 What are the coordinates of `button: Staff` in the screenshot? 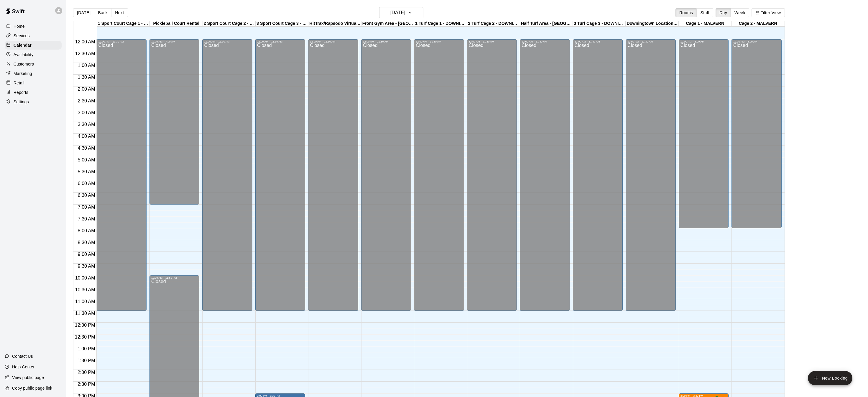 It's located at (705, 13).